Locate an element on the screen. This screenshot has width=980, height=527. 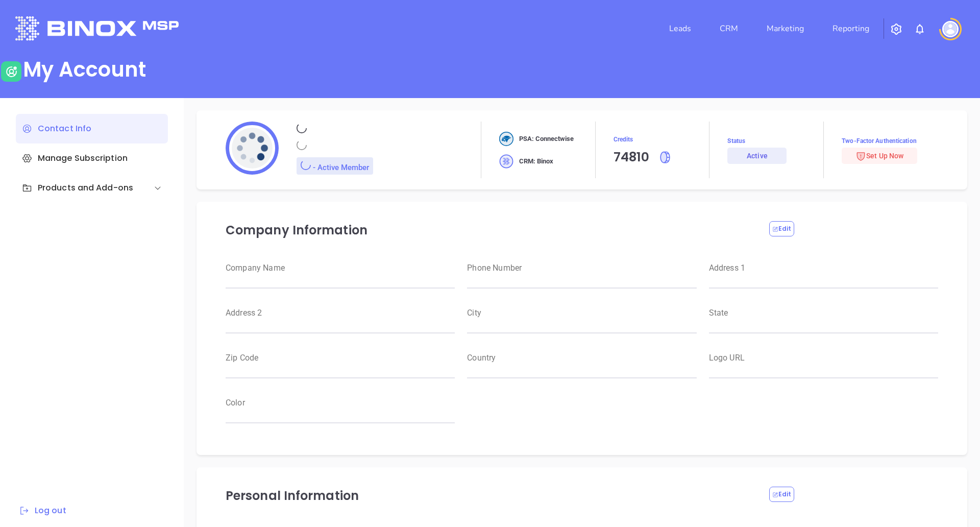
label: Zip Code is located at coordinates (340, 358).